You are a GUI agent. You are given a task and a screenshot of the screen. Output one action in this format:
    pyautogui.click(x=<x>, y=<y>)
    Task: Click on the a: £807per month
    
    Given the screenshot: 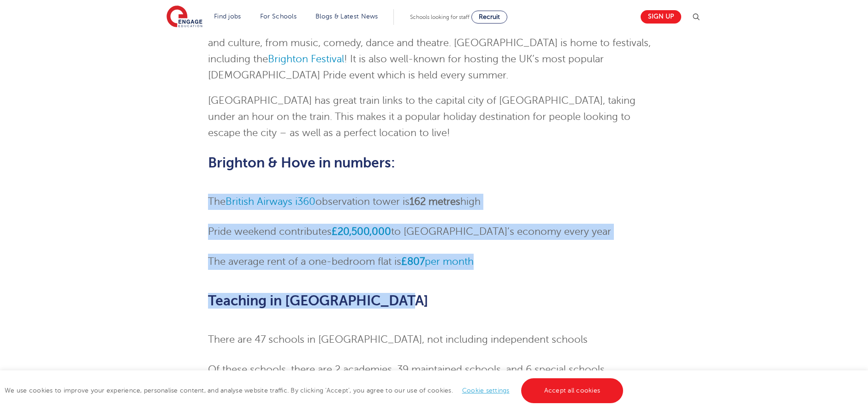 What is the action you would take?
    pyautogui.click(x=437, y=261)
    